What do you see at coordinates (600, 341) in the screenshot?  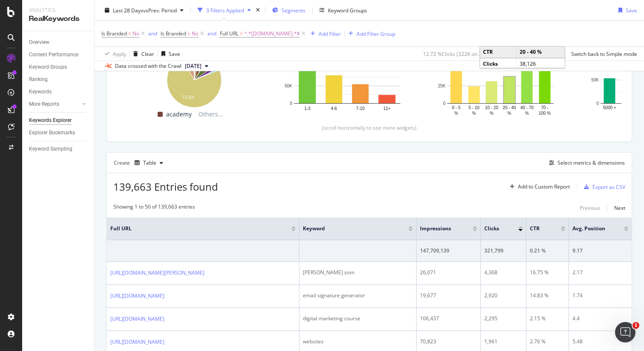 I see `div: 5.48` at bounding box center [600, 341].